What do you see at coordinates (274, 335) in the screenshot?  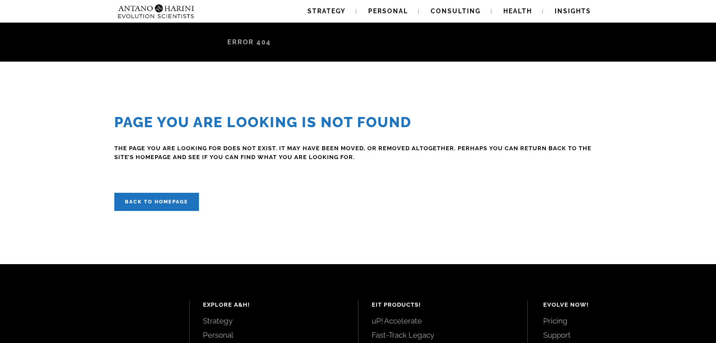 I see `a: Personal` at bounding box center [274, 335].